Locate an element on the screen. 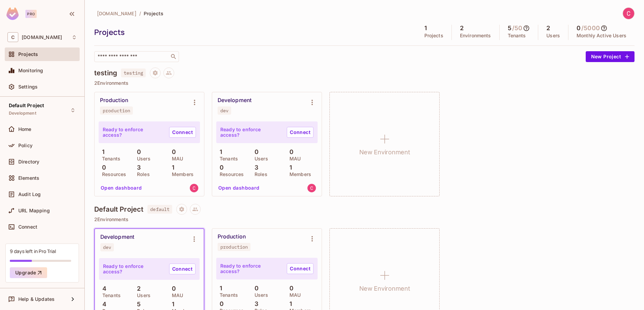  p: Resources is located at coordinates (112, 174).